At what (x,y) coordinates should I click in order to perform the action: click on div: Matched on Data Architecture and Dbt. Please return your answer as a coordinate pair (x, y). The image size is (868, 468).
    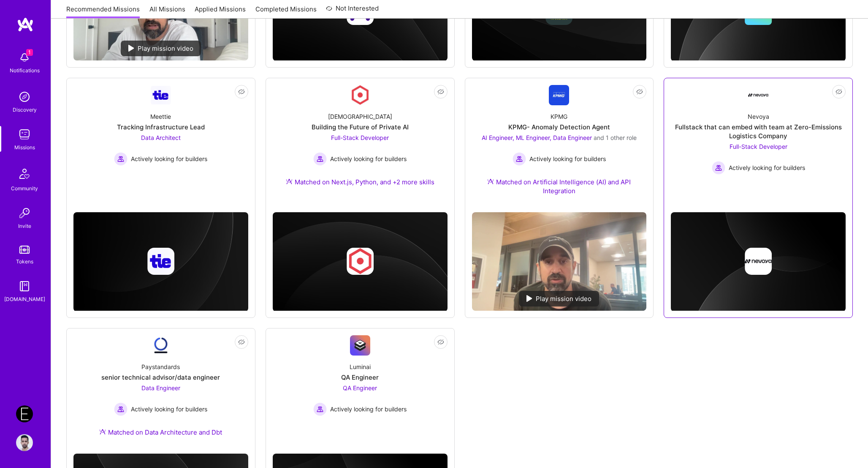
    Looking at the image, I should click on (160, 432).